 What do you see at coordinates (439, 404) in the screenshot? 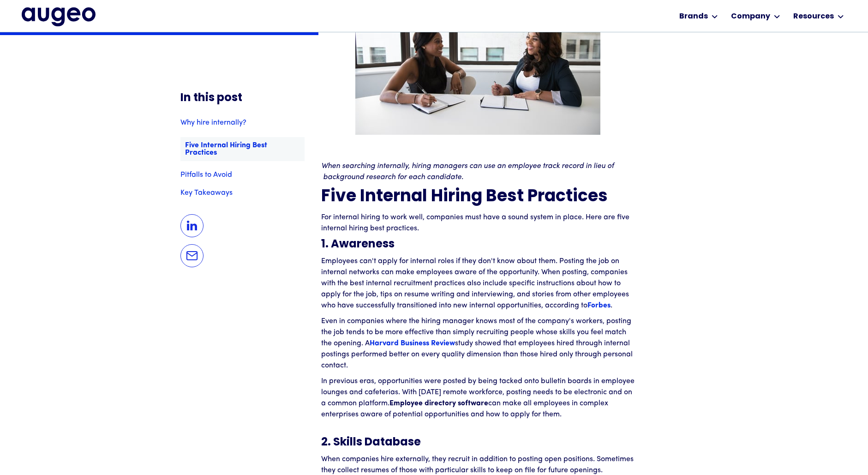
I see `strong: Employee directory software` at bounding box center [439, 404].